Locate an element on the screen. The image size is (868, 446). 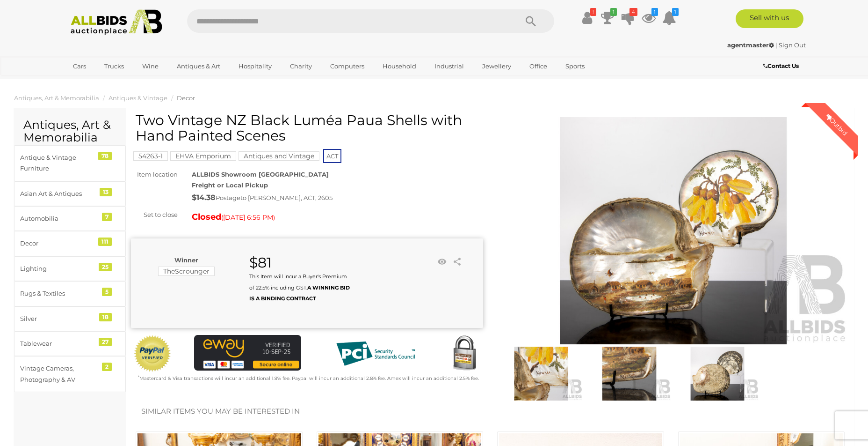
a: Sports is located at coordinates (575, 66).